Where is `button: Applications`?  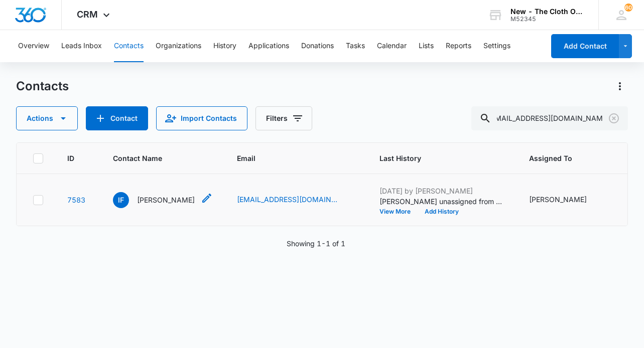
button: Applications is located at coordinates (269, 46).